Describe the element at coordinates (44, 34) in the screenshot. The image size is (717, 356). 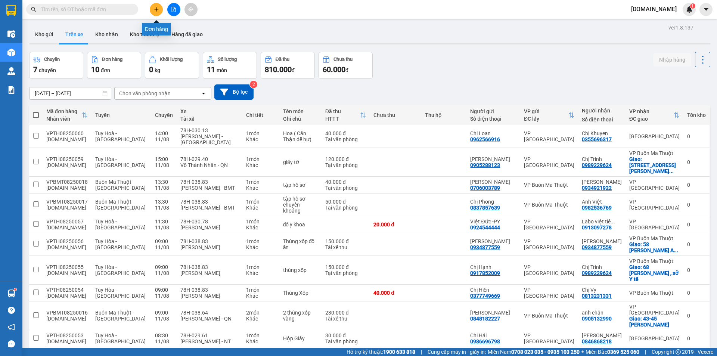
I see `button: Kho gửi` at that location.